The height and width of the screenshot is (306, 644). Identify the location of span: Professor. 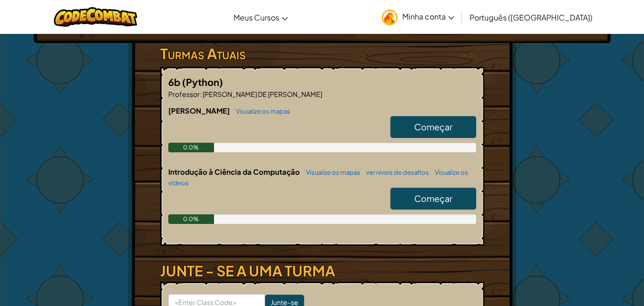
(184, 94).